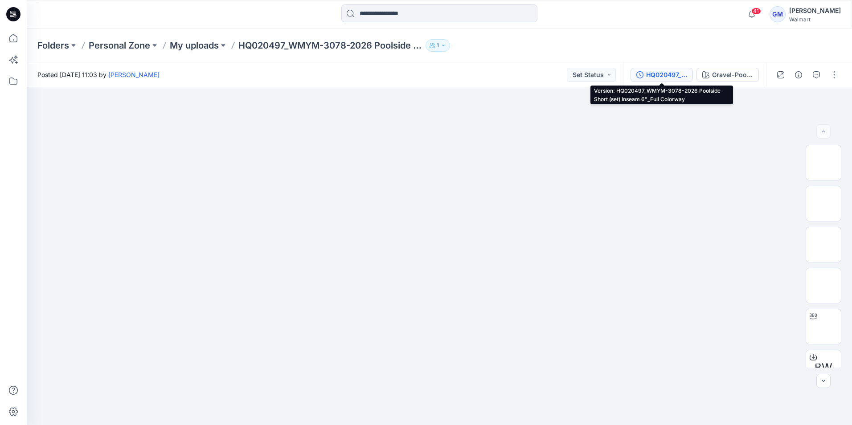  Describe the element at coordinates (661, 75) in the screenshot. I see `button: HQ020497_WMYM-3078-2026 Poolside Short (set) Inseam 6"_Full Colorway` at that location.